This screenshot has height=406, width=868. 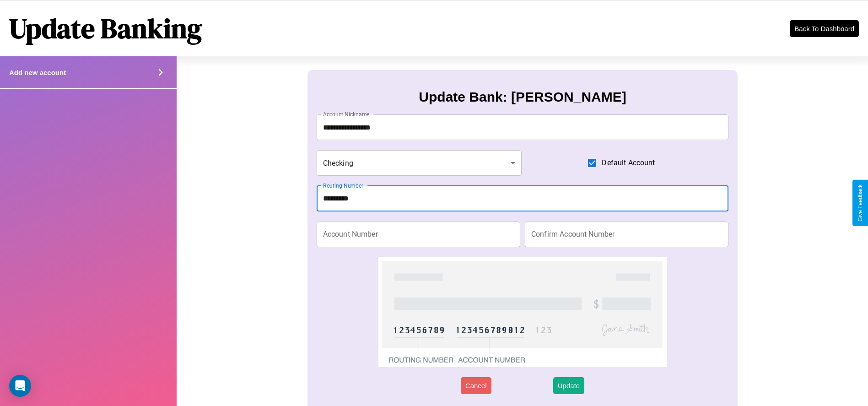 What do you see at coordinates (106, 28) in the screenshot?
I see `h1: Update Banking` at bounding box center [106, 28].